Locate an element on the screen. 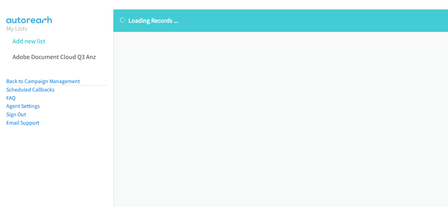 The height and width of the screenshot is (207, 448). a: Adobe Document Cloud Q3 Anz is located at coordinates (54, 57).